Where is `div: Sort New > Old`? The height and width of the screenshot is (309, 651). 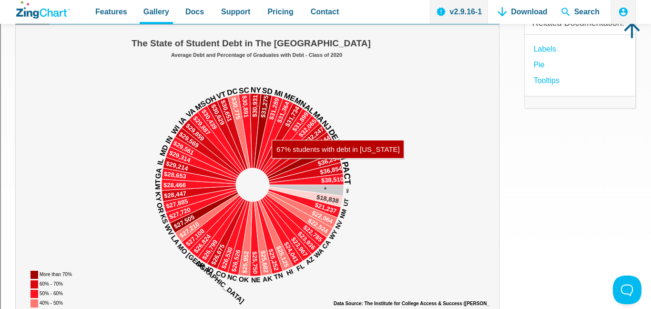 div: Sort New > Old is located at coordinates (326, 35).